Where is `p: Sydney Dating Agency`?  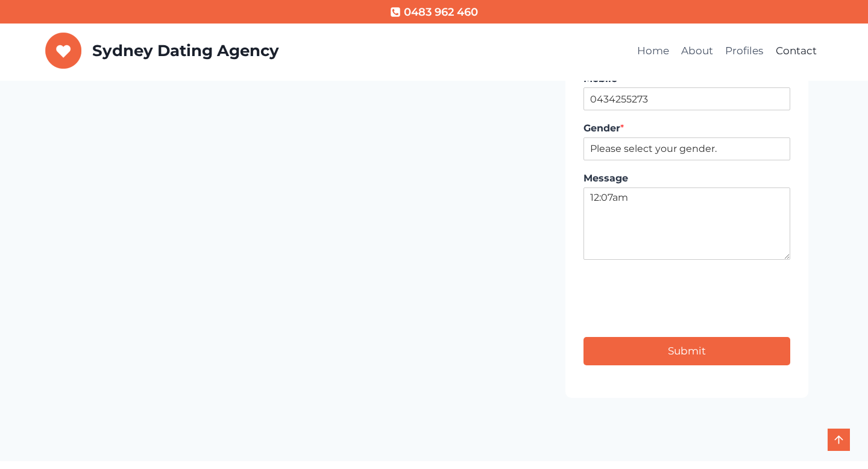
p: Sydney Dating Agency is located at coordinates (186, 51).